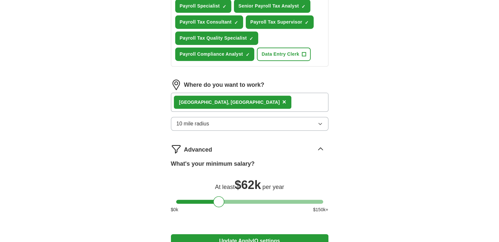  What do you see at coordinates (212, 164) in the screenshot?
I see `label: What's your minimum salary?` at bounding box center [212, 164].